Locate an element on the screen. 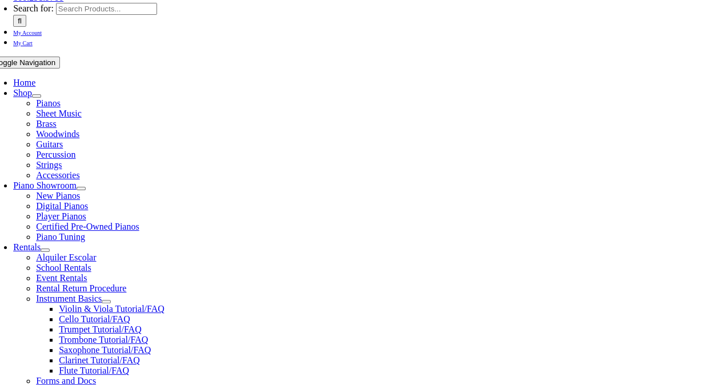 The image size is (718, 385). span: School Rentals is located at coordinates (63, 267).